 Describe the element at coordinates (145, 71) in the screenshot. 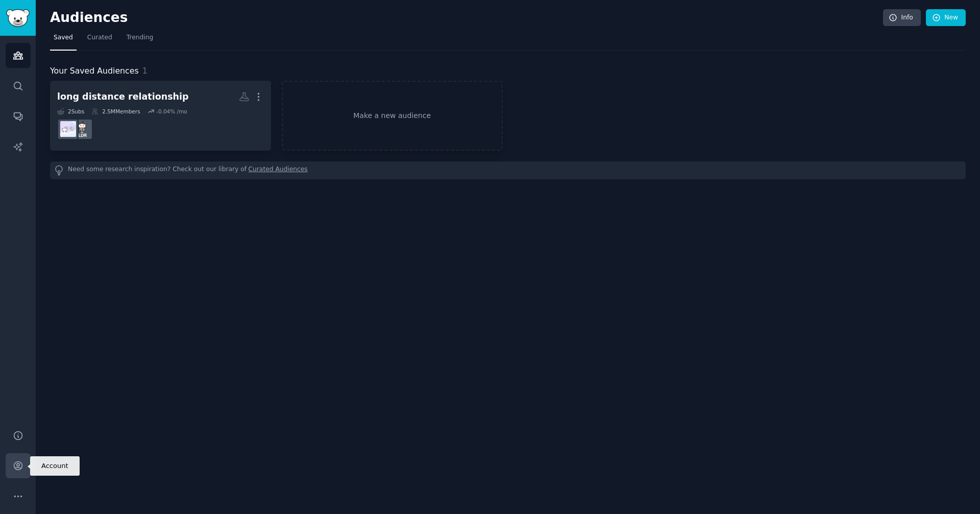

I see `span: 1` at that location.